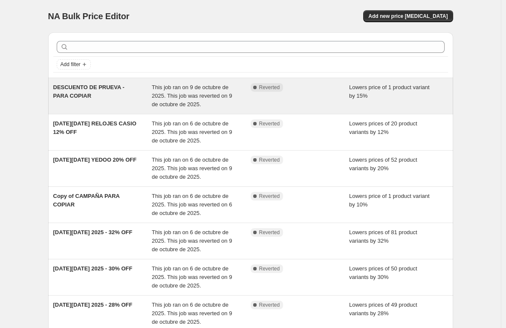  Describe the element at coordinates (87, 200) in the screenshot. I see `span: Copy of CAMPAÑA PARA COPIAR` at that location.